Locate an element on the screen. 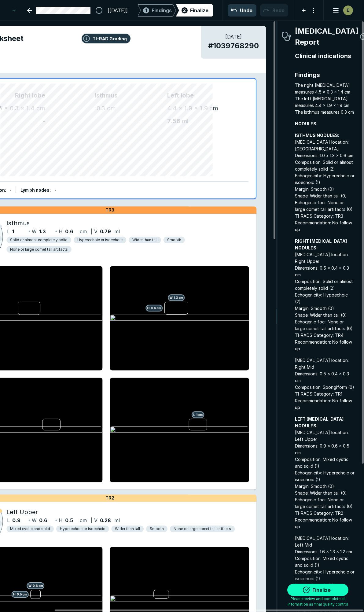  span: TR2 is located at coordinates (109, 498).